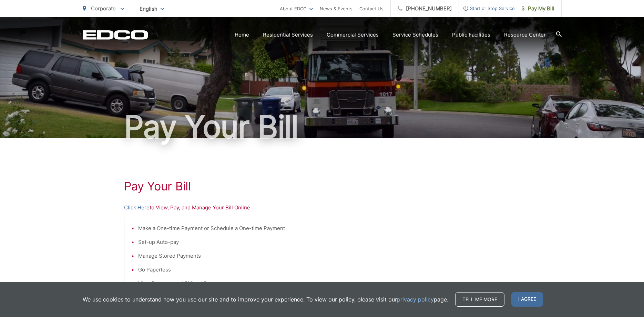 The width and height of the screenshot is (644, 317). Describe the element at coordinates (326, 228) in the screenshot. I see `li: Make a One-time Payment or Schedule a One-time Payment` at that location.